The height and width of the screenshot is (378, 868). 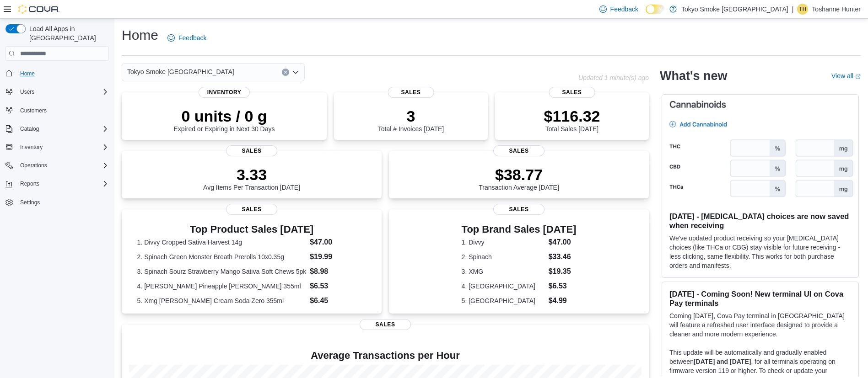 I want to click on dt: 2. Spinach, so click(x=504, y=257).